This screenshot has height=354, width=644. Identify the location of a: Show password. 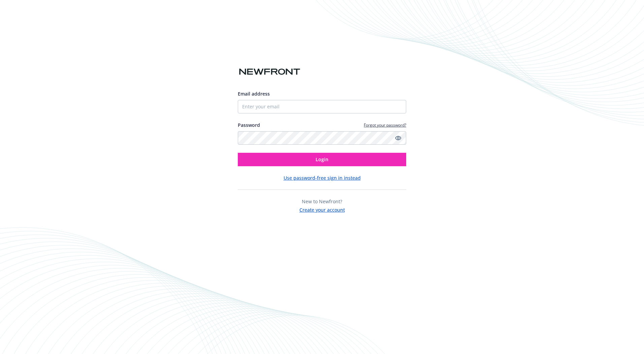
(398, 138).